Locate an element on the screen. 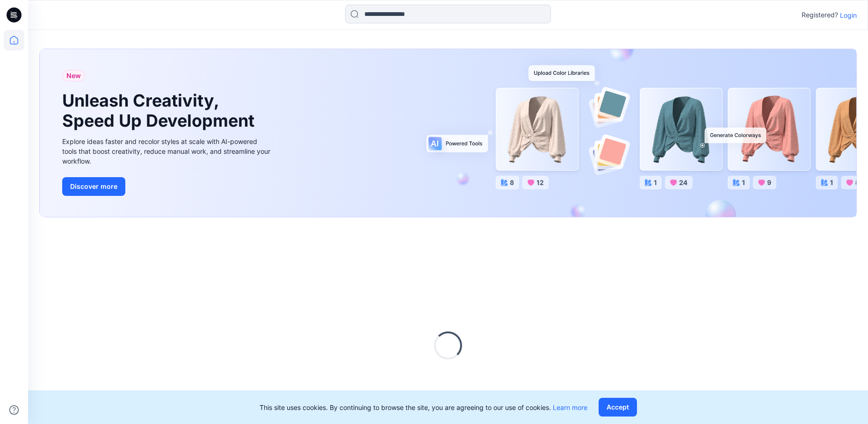 This screenshot has height=424, width=868. a: Discover more is located at coordinates (168, 186).